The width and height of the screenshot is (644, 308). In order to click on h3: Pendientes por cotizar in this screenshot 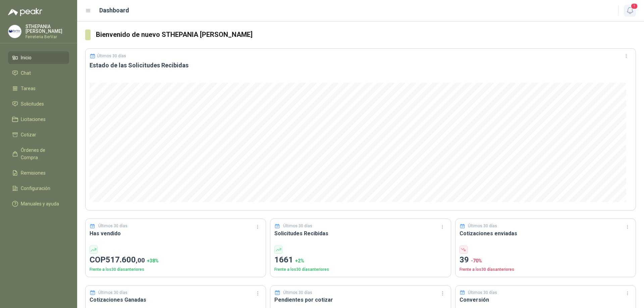, I will do `click(360, 300)`.